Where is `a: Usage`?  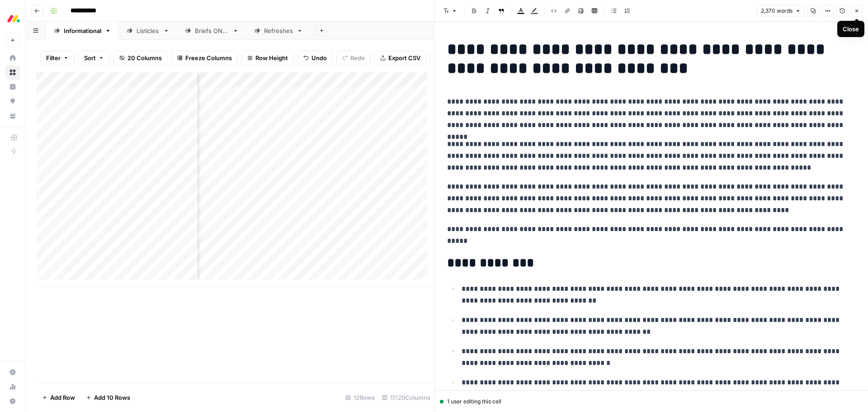
a: Usage is located at coordinates (13, 386).